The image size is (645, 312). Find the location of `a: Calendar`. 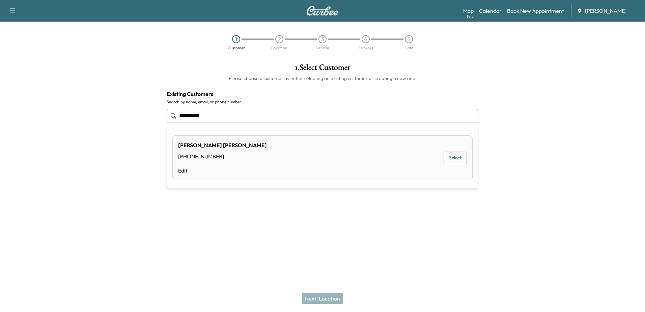

a: Calendar is located at coordinates (490, 11).